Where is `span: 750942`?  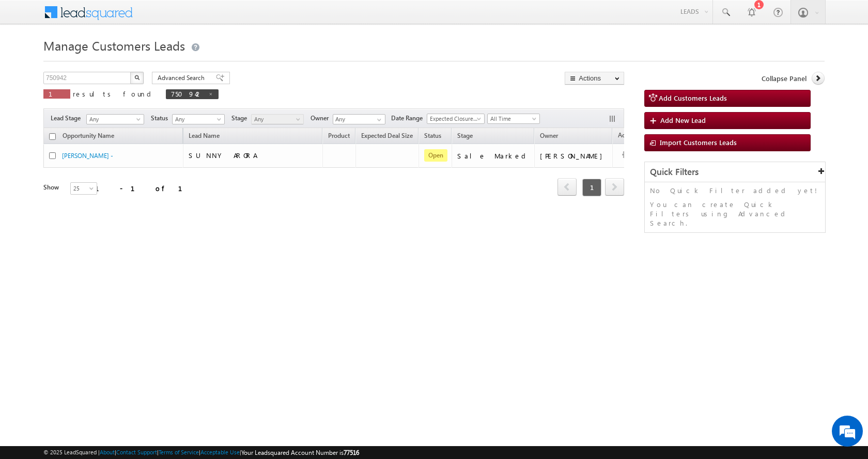 span: 750942 is located at coordinates (187, 94).